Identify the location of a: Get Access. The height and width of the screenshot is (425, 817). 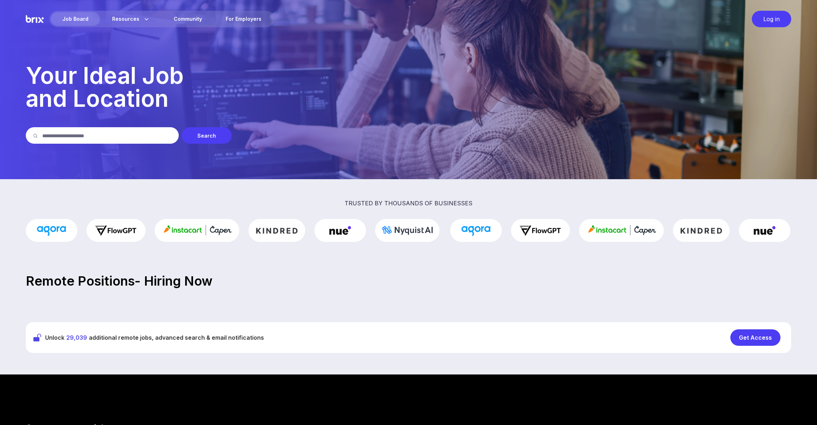
(757, 337).